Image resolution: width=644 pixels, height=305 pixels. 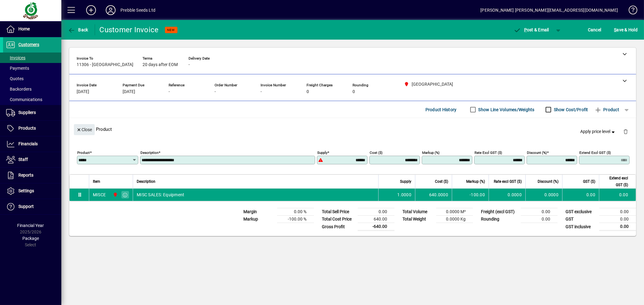 I want to click on a: Suppliers, so click(x=32, y=112).